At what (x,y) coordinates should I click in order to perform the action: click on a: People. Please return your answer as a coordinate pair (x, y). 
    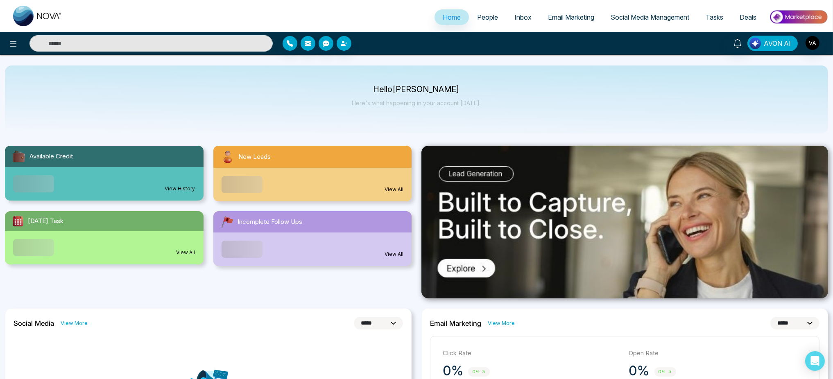
    Looking at the image, I should click on (488, 17).